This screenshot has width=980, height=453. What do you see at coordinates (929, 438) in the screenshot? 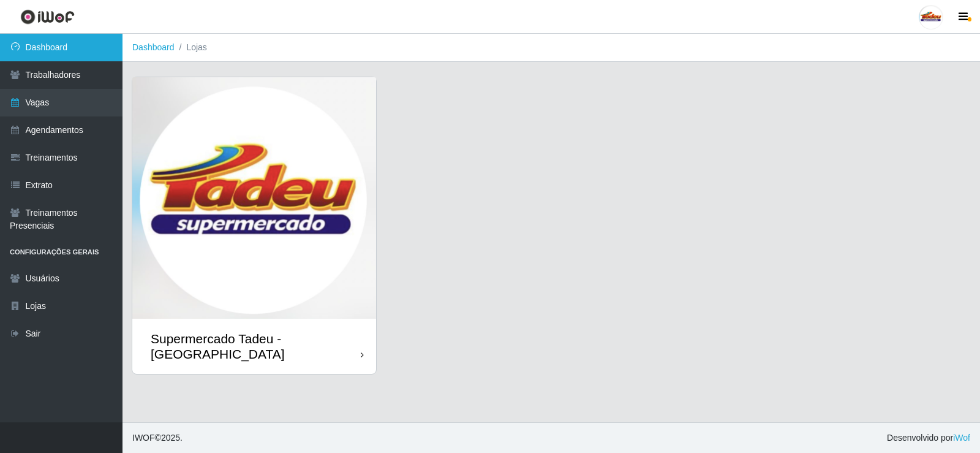
I see `span: Desenvolvido por` at bounding box center [929, 438].